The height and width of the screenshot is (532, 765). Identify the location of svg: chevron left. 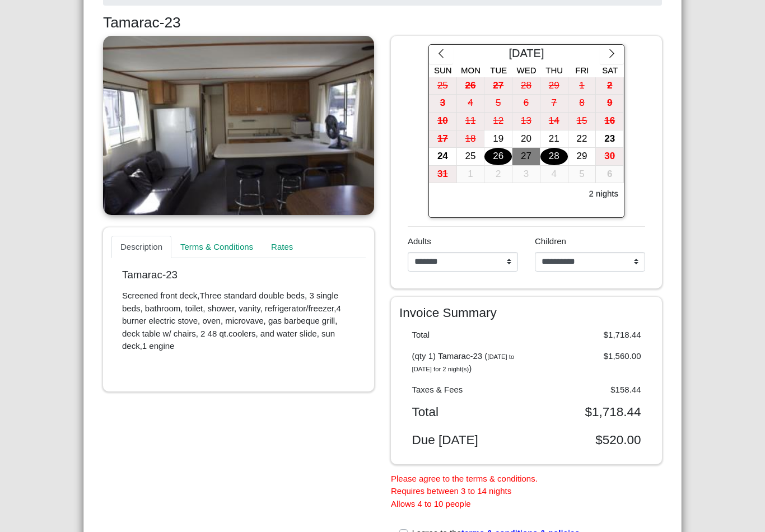
(440, 53).